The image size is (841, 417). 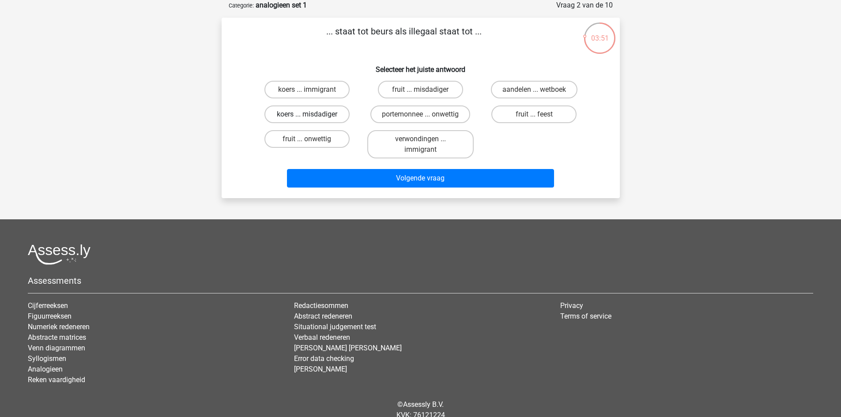 I want to click on strong: analogieen set 1, so click(x=281, y=5).